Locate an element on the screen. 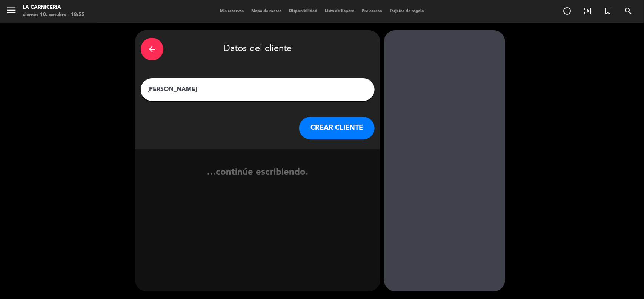  span: Mis reservas is located at coordinates (231, 11).